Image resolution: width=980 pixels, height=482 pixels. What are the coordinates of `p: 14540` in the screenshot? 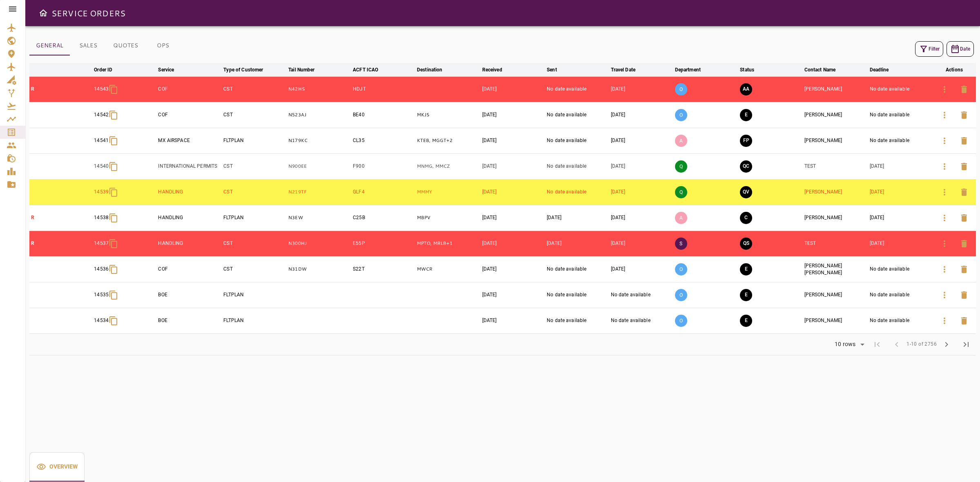 It's located at (101, 166).